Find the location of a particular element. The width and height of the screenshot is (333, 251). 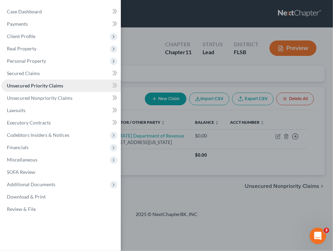

a: Lawsuits is located at coordinates (61, 110).